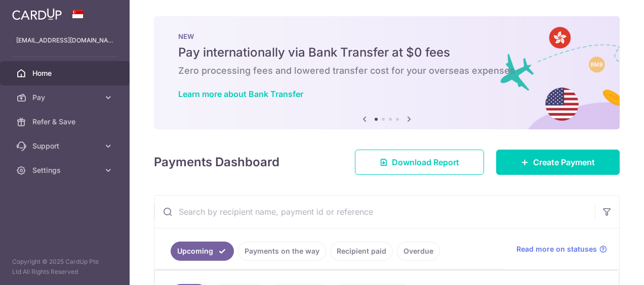  Describe the element at coordinates (66, 146) in the screenshot. I see `span: Support` at that location.